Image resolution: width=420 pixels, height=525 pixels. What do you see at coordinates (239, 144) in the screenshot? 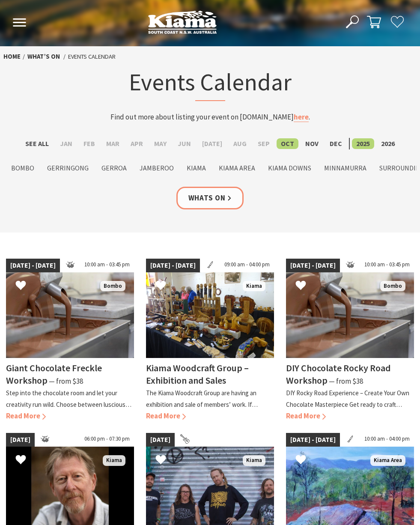
I see `label: Aug` at bounding box center [239, 144].